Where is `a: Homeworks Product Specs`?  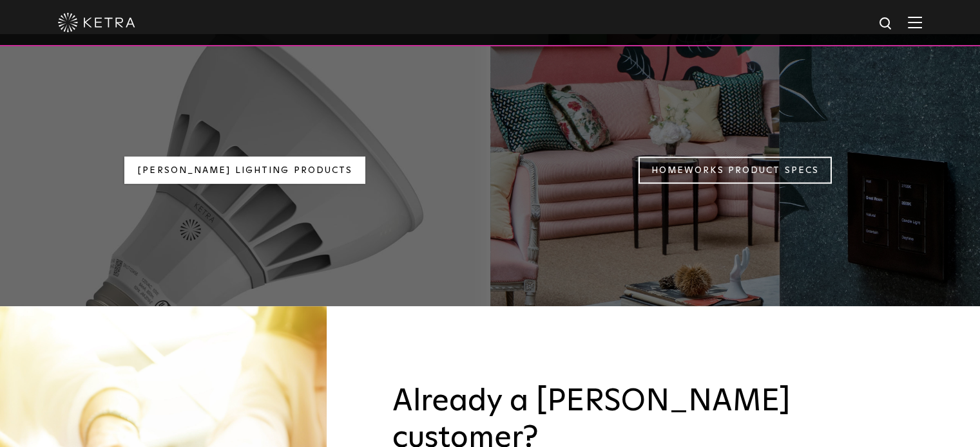
a: Homeworks Product Specs is located at coordinates (735, 170).